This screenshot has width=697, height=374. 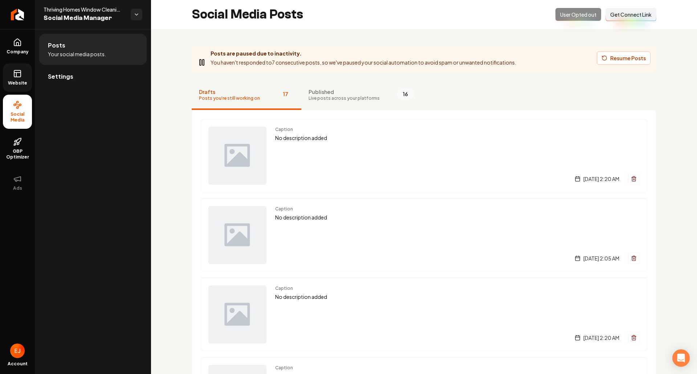 I want to click on button: Get Connect Link, so click(x=631, y=15).